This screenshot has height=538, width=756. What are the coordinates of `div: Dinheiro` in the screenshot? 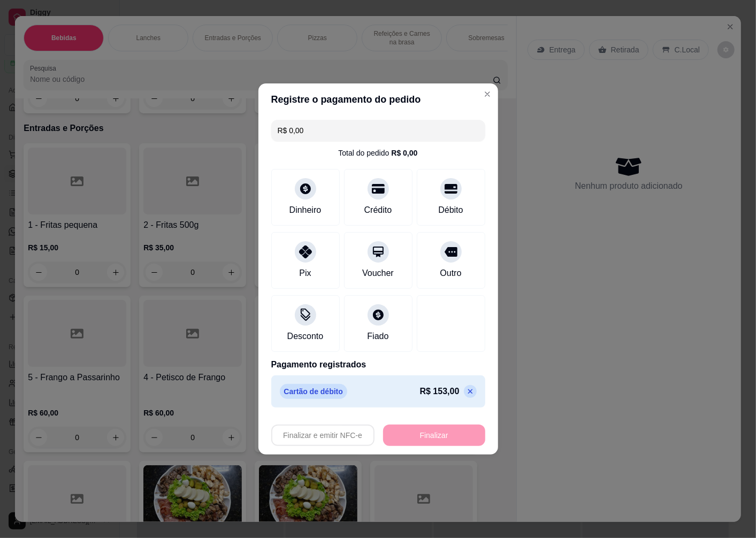 It's located at (305, 210).